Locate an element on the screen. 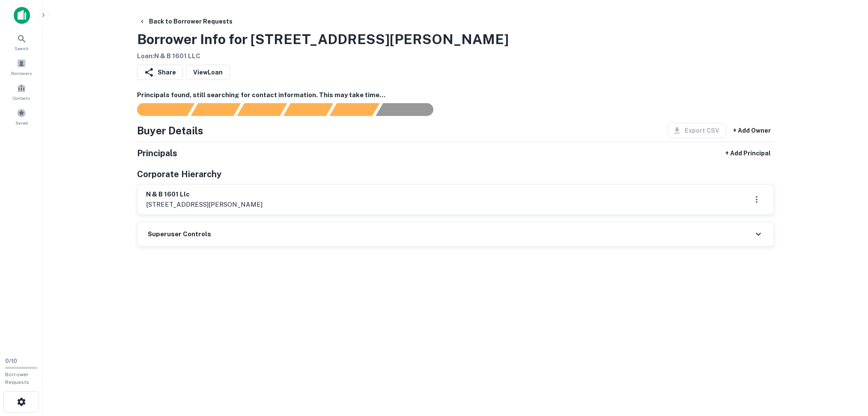 This screenshot has height=416, width=868. div: Principals found, AI now looking for contact information... is located at coordinates (307, 110).